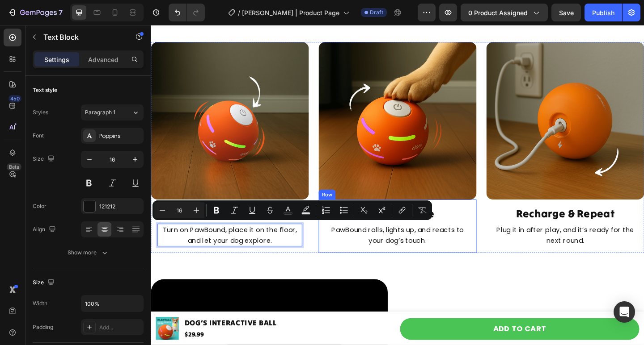  I want to click on img: gempages_554052897881457814-f6627be1-dfe6-49b8-863b-1c9dcc587963.png, so click(451, 104).